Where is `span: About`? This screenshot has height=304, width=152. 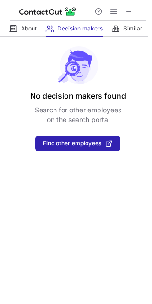
span: About is located at coordinates (29, 29).